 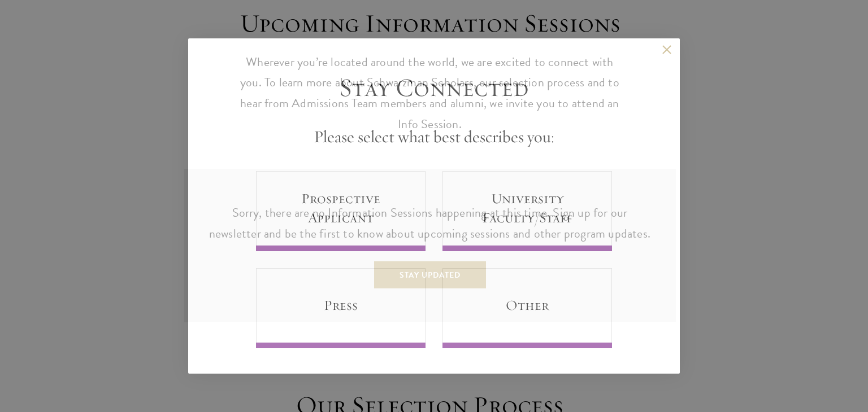 I want to click on a: Other, so click(x=527, y=308).